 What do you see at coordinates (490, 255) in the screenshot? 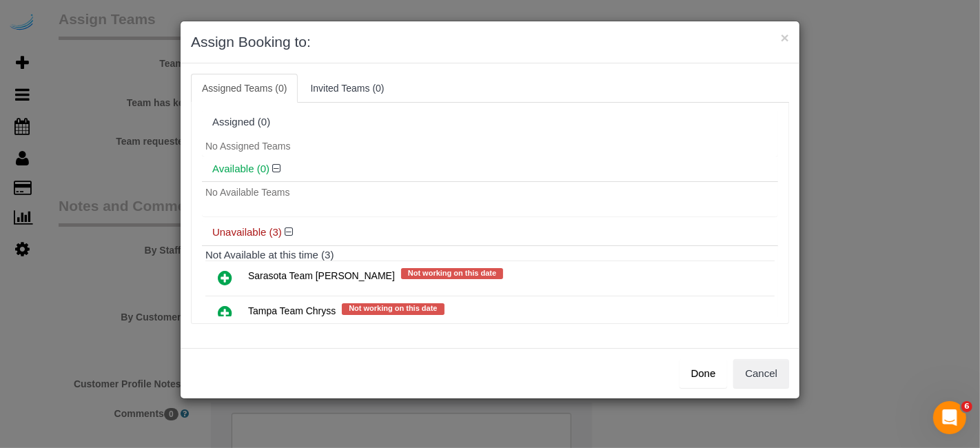
I see `h4: Not Available at this time (3)` at bounding box center [490, 255].